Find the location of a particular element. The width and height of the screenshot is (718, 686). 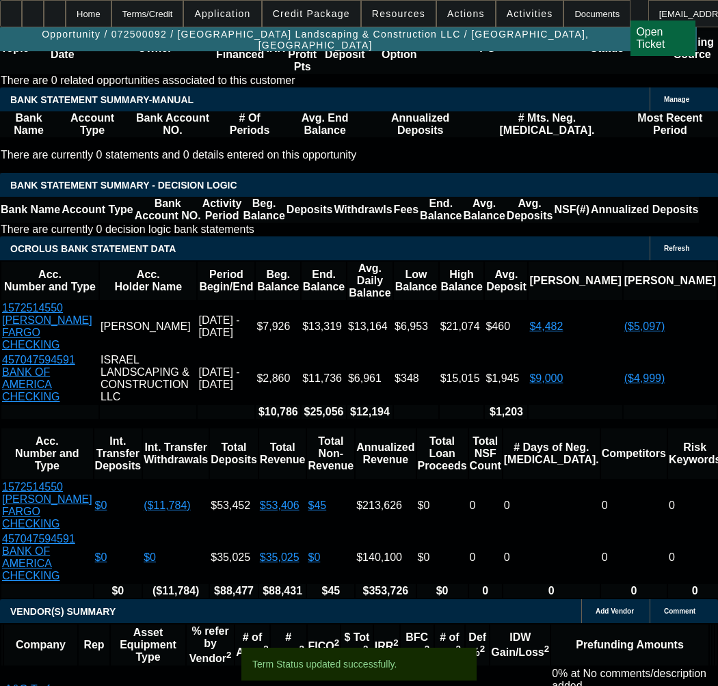

div: $213,626 is located at coordinates (385, 506).